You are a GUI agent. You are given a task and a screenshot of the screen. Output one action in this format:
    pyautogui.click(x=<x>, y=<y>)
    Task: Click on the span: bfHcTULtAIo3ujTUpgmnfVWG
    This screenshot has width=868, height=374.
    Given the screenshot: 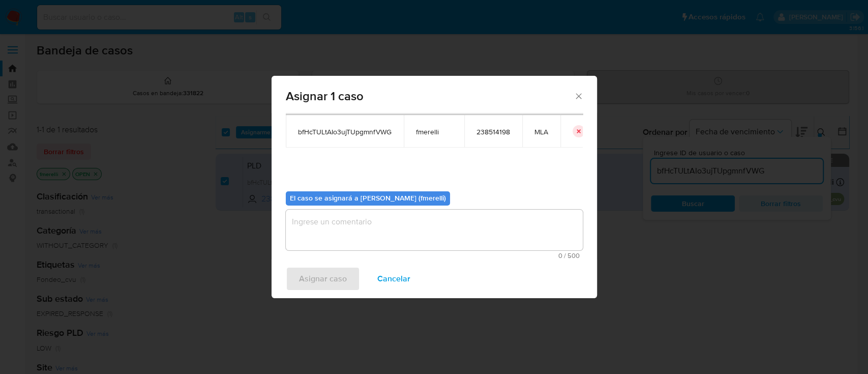 What is the action you would take?
    pyautogui.click(x=344, y=132)
    